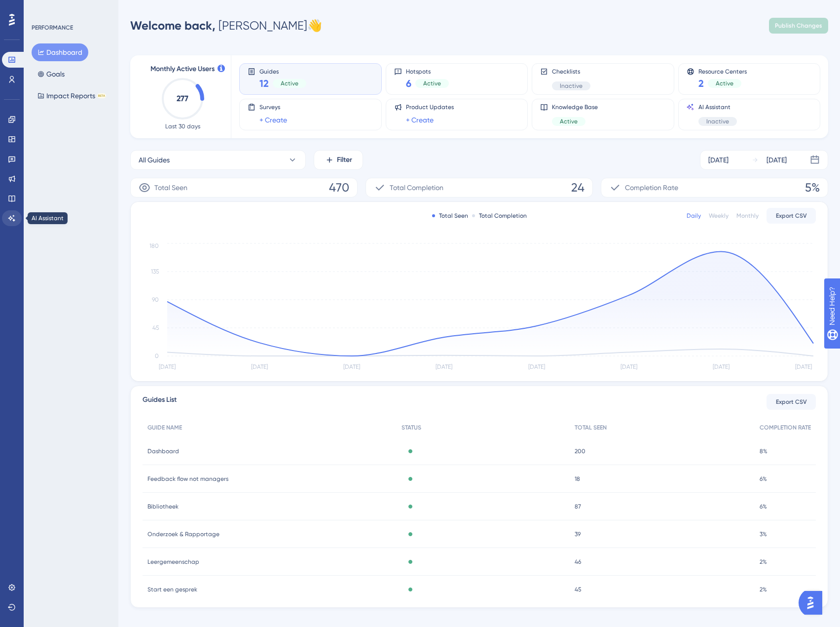 Image resolution: width=840 pixels, height=627 pixels. Describe the element at coordinates (764, 450) in the screenshot. I see `span: 8%` at that location.